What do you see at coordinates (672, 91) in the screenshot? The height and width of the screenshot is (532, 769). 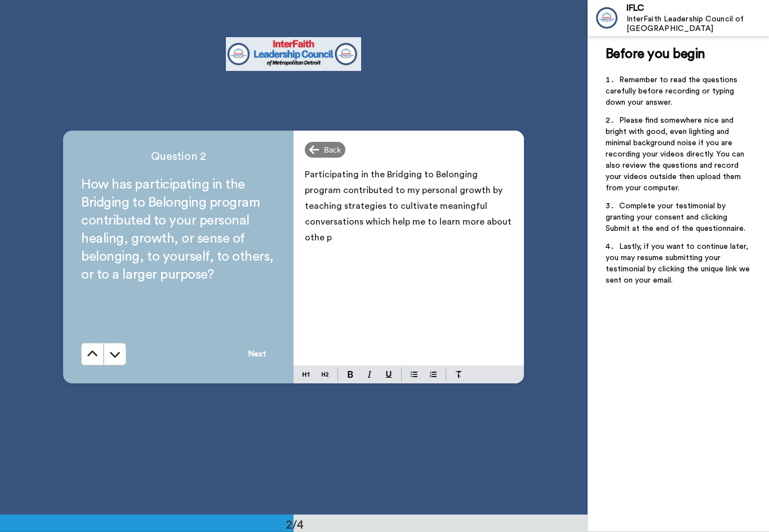 I see `span: Remember to read the questions carefully before recording or typing down your answer.` at bounding box center [672, 91].